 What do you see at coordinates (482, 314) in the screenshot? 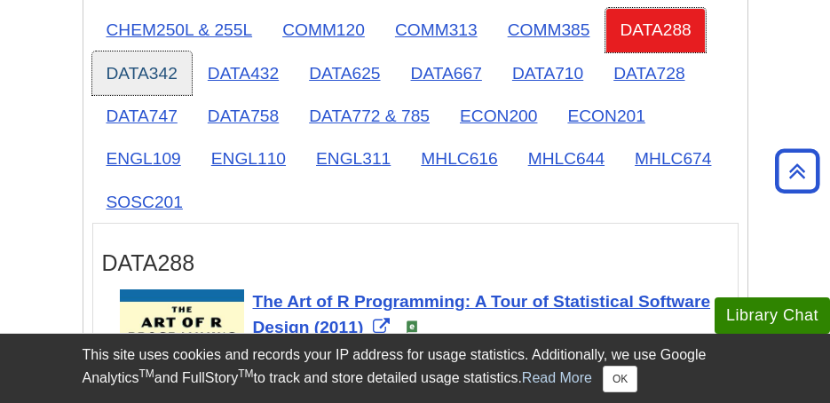
I see `a: Link opens in new window` at bounding box center [482, 314].